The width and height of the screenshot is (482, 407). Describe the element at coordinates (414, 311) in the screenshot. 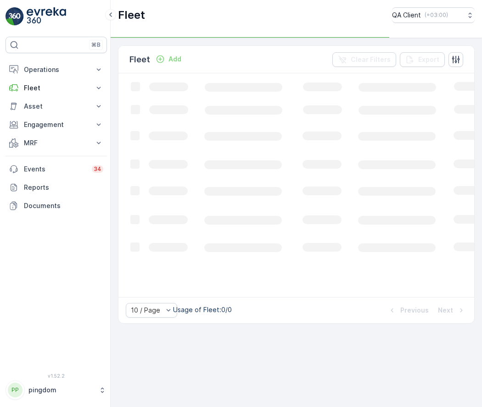

I see `p: Previous` at that location.